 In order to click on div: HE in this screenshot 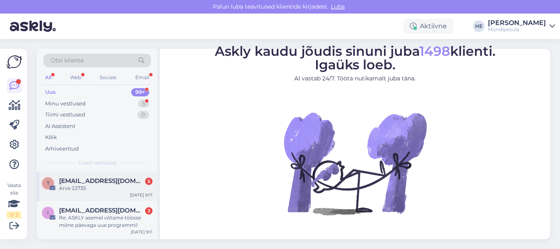, I will do `click(479, 26)`.